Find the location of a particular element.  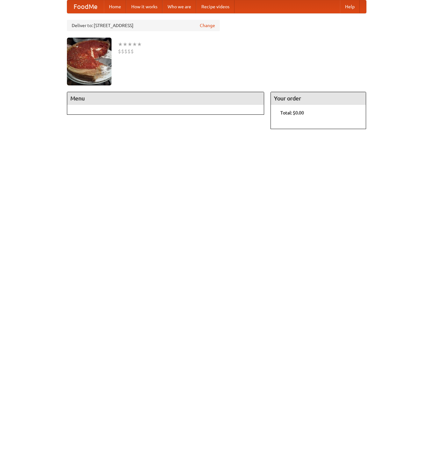

a: Help is located at coordinates (350, 7).